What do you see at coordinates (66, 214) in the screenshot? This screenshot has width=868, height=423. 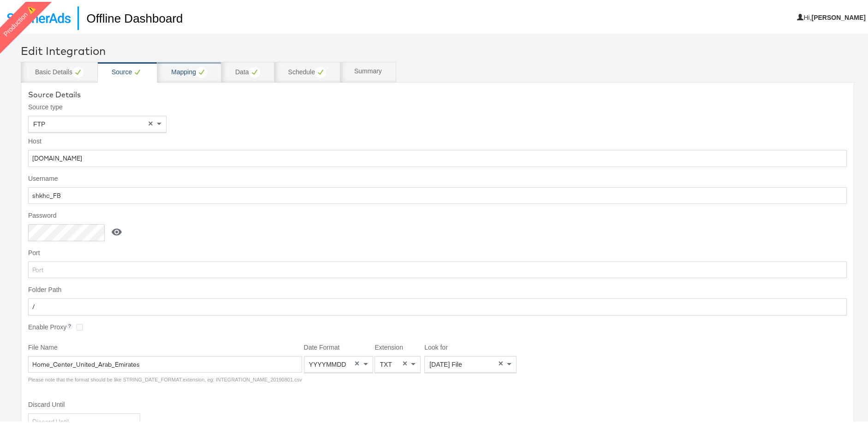 I see `label: Password` at bounding box center [66, 214].